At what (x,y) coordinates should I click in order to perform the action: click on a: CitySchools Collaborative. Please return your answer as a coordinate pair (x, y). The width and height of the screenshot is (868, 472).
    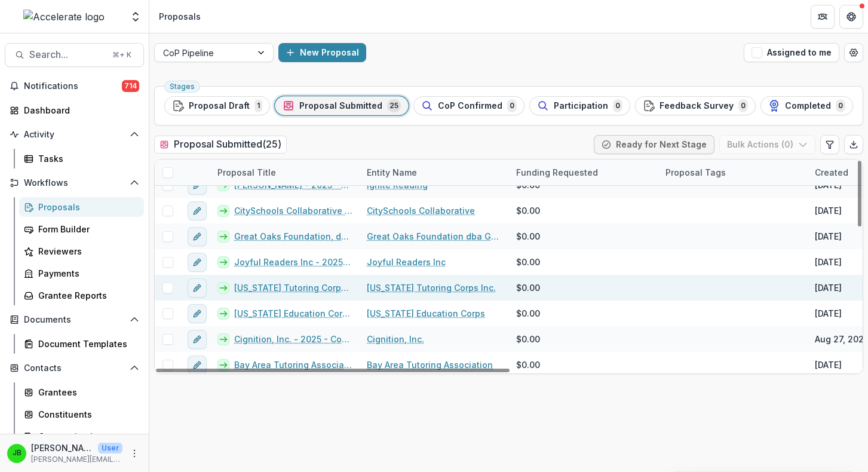
    Looking at the image, I should click on (421, 210).